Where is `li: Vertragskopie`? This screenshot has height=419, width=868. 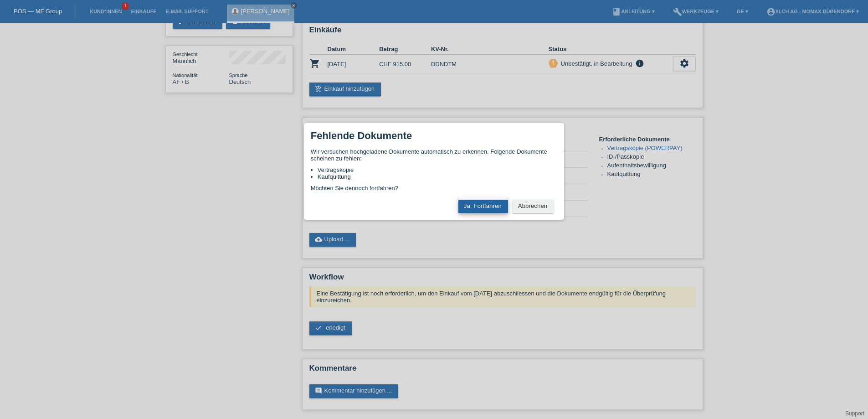 li: Vertragskopie is located at coordinates (437, 170).